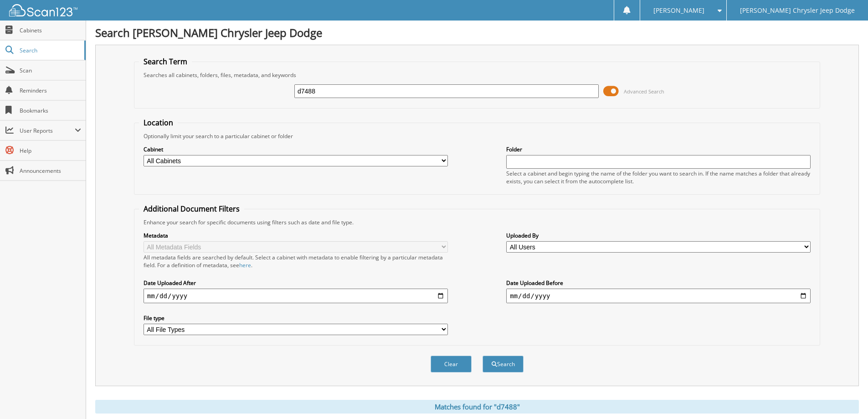 This screenshot has width=868, height=419. What do you see at coordinates (50, 150) in the screenshot?
I see `span: Help` at bounding box center [50, 150].